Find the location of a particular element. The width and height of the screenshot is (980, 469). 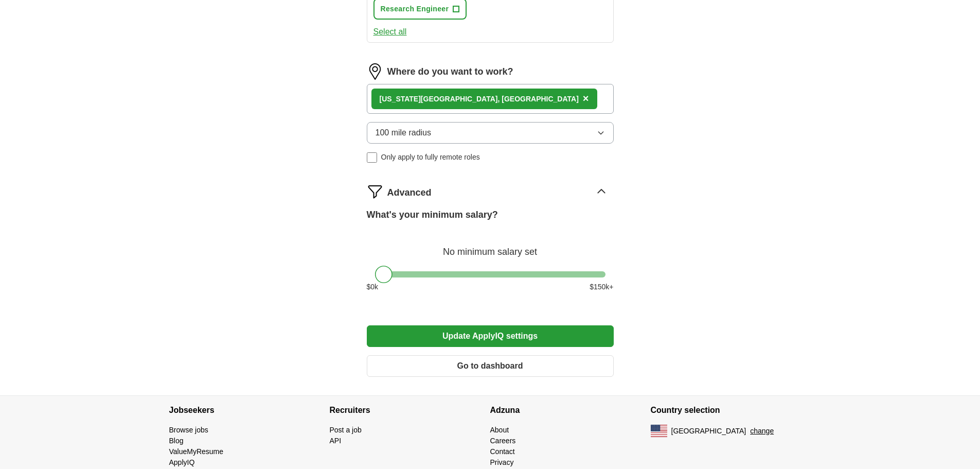

label: What's your minimum salary? is located at coordinates (432, 214).